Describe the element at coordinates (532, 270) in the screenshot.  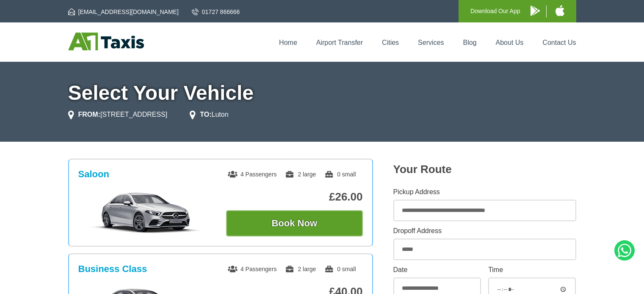
I see `label: Time` at that location.